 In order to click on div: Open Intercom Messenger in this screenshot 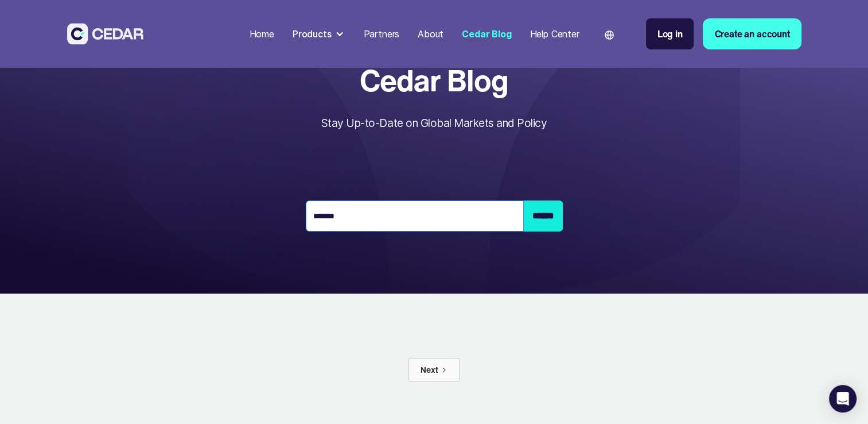, I will do `click(843, 399)`.